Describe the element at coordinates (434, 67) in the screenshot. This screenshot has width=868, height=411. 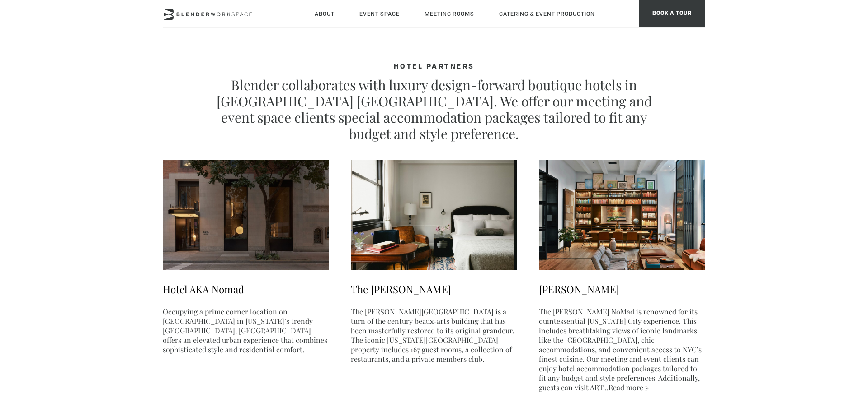
I see `h4: HOTEL PARTNERS` at that location.